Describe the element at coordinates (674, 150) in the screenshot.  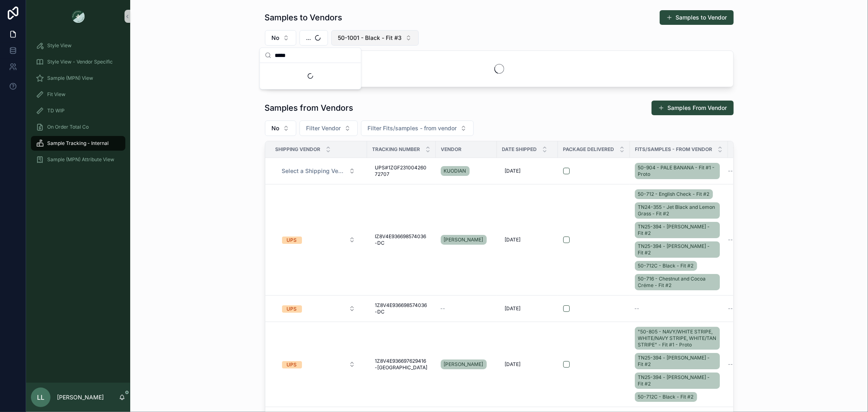
I see `span: Fits/samples - from vendor` at that location.